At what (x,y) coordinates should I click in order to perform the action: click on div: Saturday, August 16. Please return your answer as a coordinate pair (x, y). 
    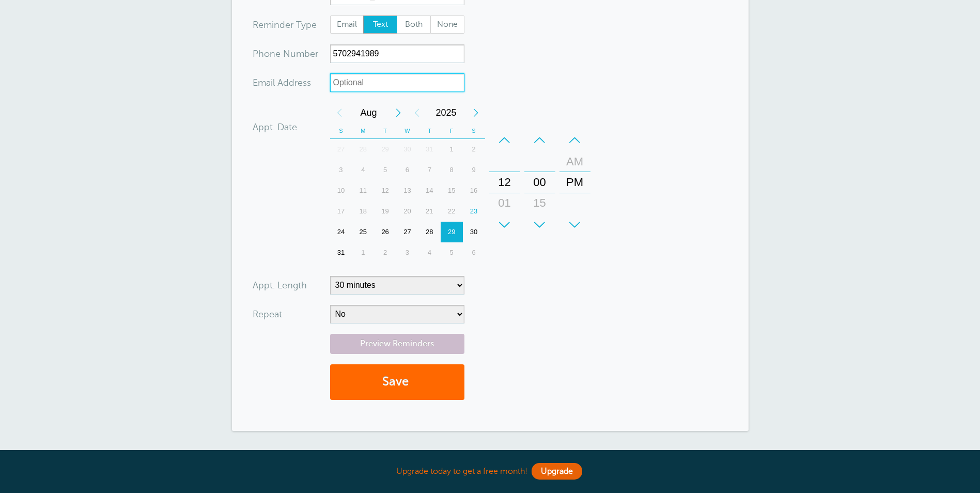
    Looking at the image, I should click on (474, 191).